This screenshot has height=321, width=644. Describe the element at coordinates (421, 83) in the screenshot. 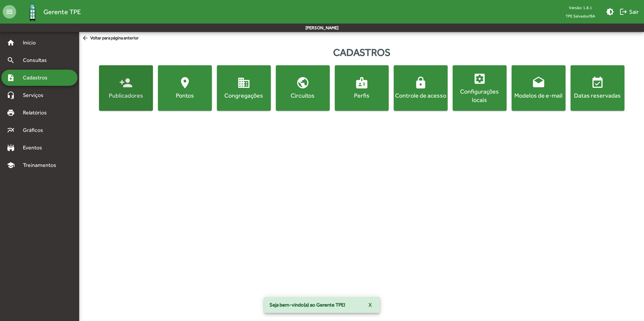

I see `mat-icon: lock` at that location.